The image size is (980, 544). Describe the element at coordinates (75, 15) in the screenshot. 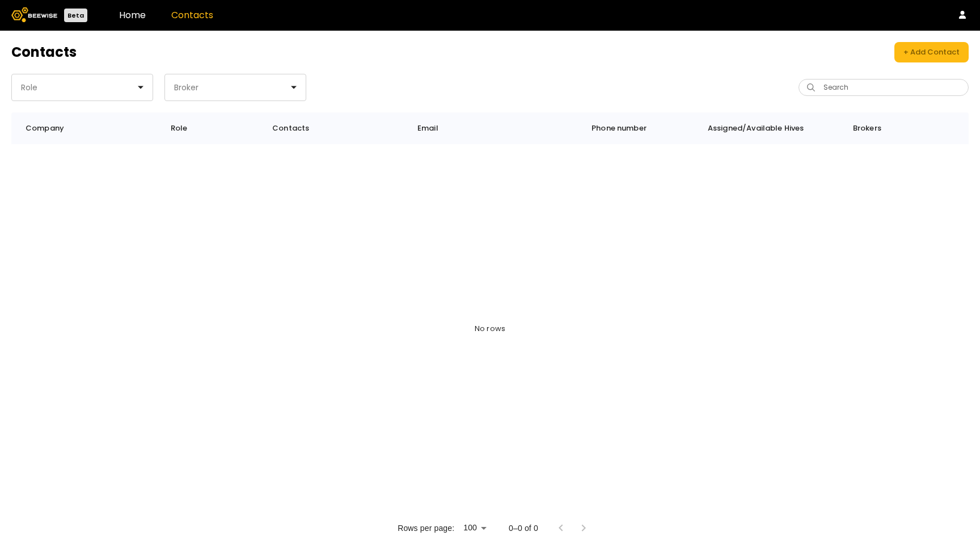

I see `div: Beta` at that location.